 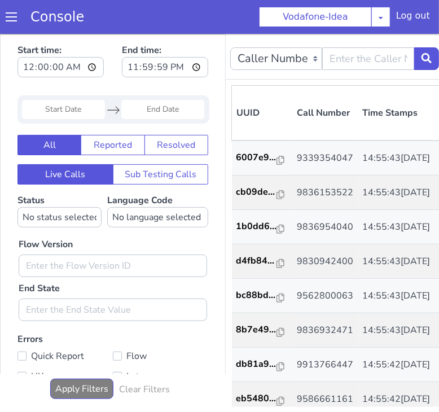 What do you see at coordinates (326, 80) in the screenshot?
I see `th: Call Number` at bounding box center [326, 80].